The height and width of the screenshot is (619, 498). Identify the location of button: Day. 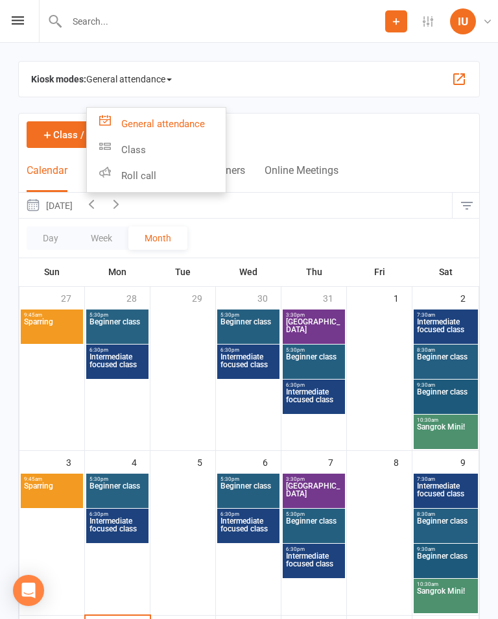
(51, 238).